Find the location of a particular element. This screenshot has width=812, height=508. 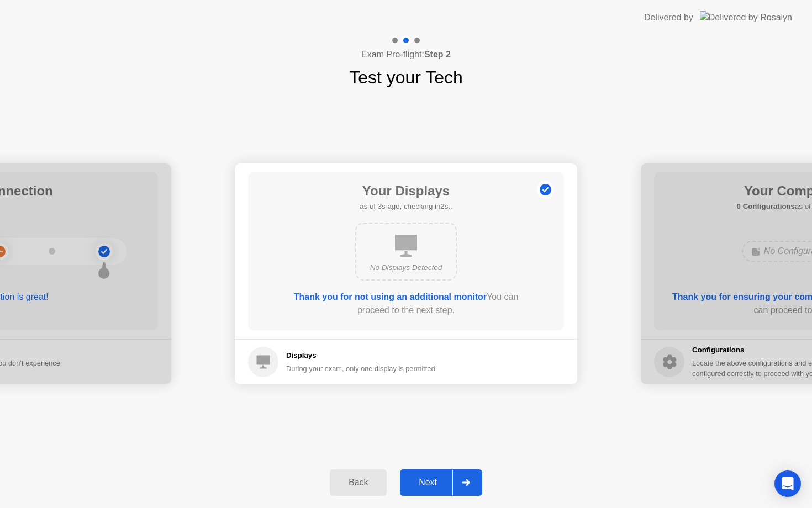

div: Back is located at coordinates (358, 482).